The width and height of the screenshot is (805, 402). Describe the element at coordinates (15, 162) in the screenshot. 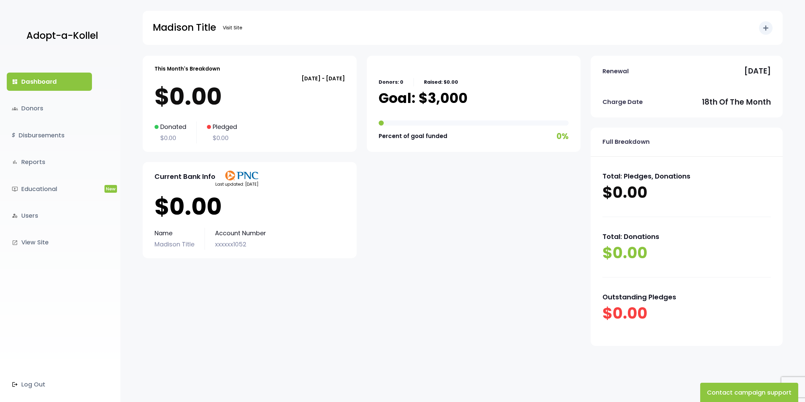

I see `i: bar_chart` at that location.